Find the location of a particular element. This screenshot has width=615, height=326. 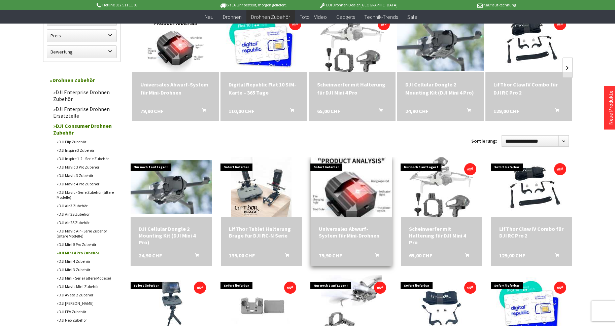

a: DJI Flip Zubehör is located at coordinates (85, 142).